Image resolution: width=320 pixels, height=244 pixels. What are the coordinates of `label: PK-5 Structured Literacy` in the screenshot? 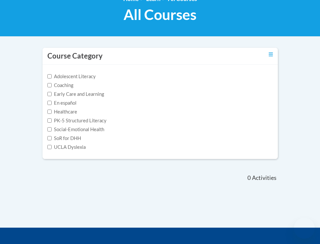 It's located at (77, 121).